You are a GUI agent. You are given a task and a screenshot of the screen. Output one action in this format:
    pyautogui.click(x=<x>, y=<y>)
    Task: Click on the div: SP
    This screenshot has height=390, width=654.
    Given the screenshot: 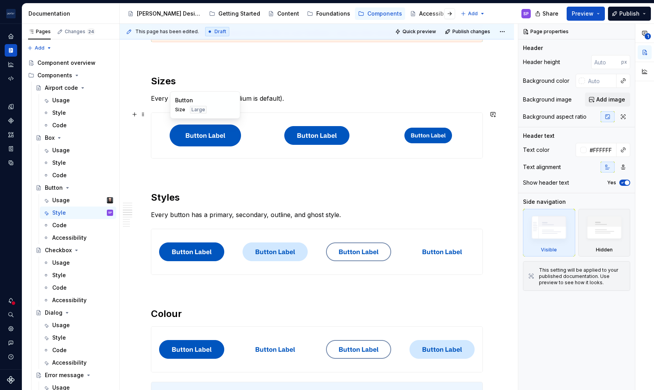 What is the action you would take?
    pyautogui.click(x=526, y=14)
    